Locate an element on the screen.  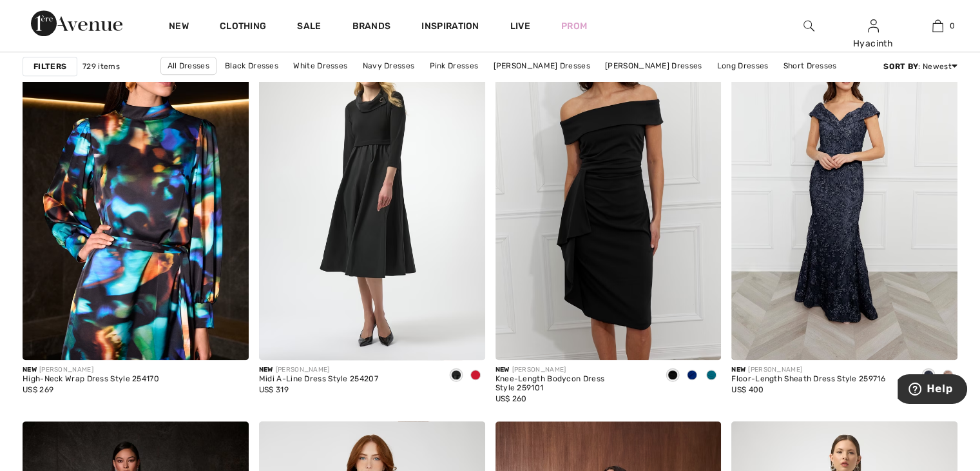
a: Floor-Length Sheath Dress Style 259716. Navy is located at coordinates (844, 190).